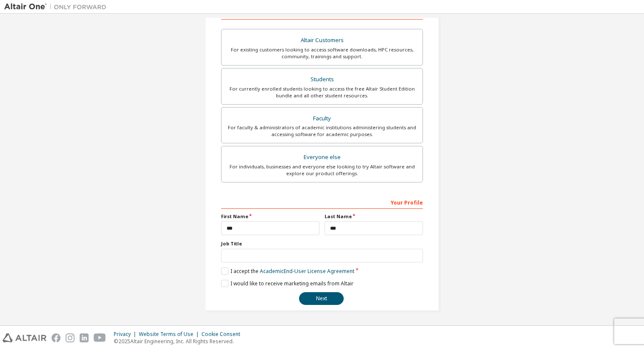  I want to click on div: Altair Customers, so click(322, 41).